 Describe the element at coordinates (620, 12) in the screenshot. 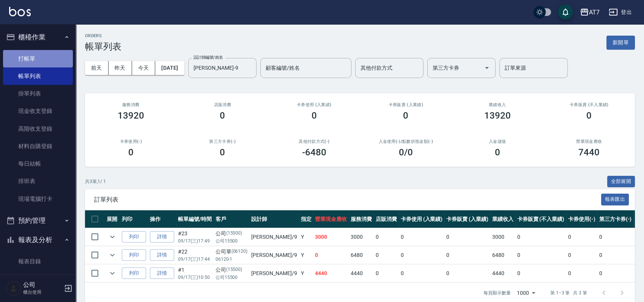

I see `button: 登出` at that location.